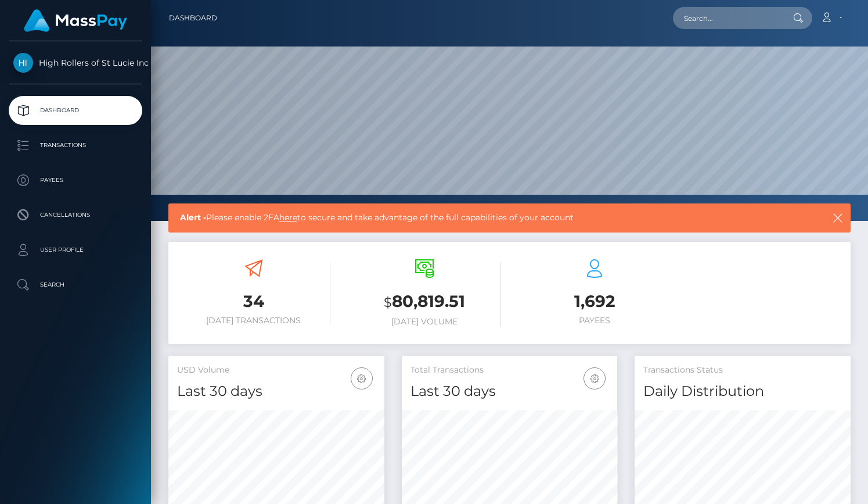 The height and width of the screenshot is (504, 868). What do you see at coordinates (76, 250) in the screenshot?
I see `a: User Profile` at bounding box center [76, 250].